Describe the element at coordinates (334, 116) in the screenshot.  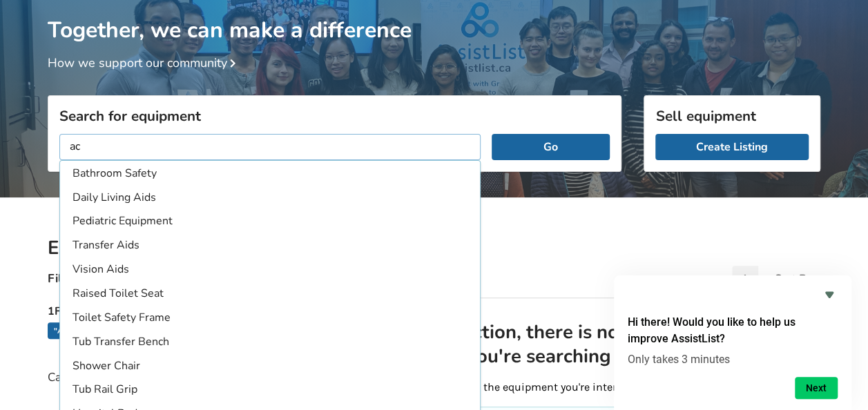
I see `h3: Search for equipment` at that location.